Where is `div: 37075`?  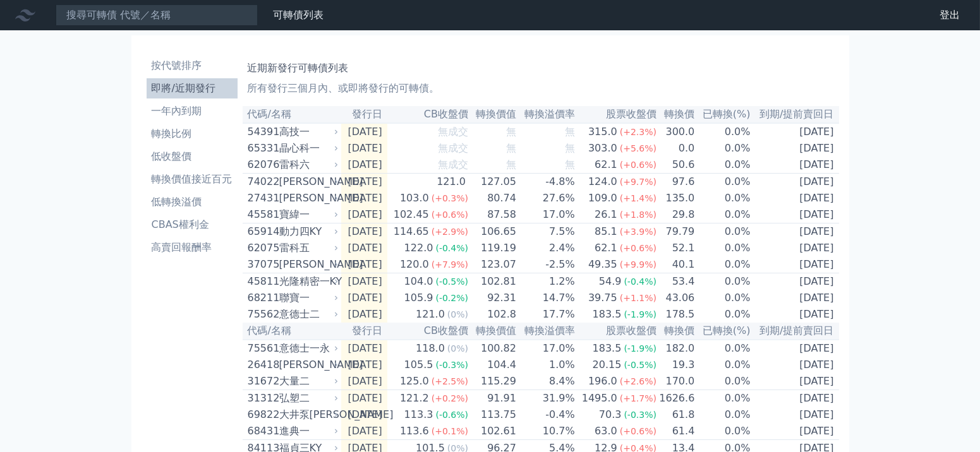 div: 37075 is located at coordinates (262, 265).